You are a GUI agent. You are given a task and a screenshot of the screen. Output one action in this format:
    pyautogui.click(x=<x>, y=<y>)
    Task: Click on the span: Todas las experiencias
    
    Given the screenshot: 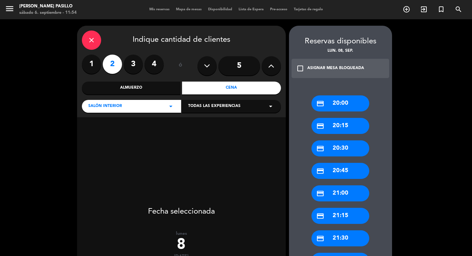 What is the action you would take?
    pyautogui.click(x=214, y=106)
    